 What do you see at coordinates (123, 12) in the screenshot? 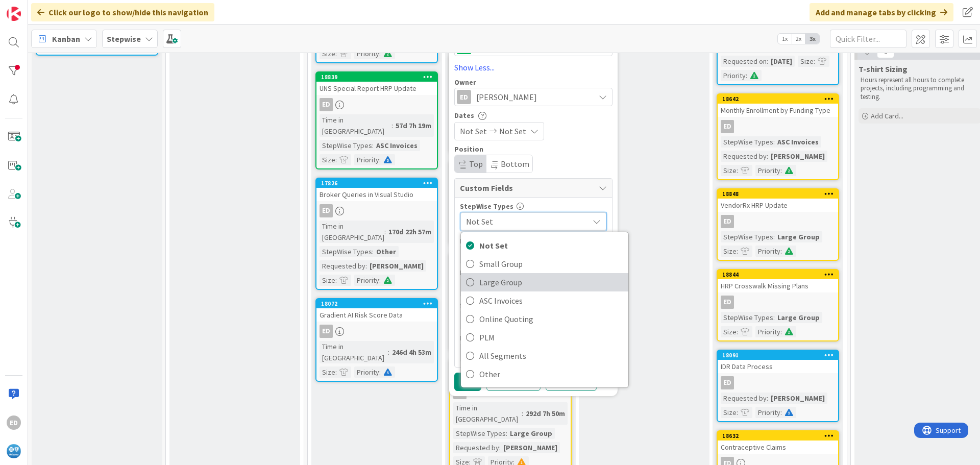
I see `div: Click our logo to show/hide this navigation` at bounding box center [123, 12].